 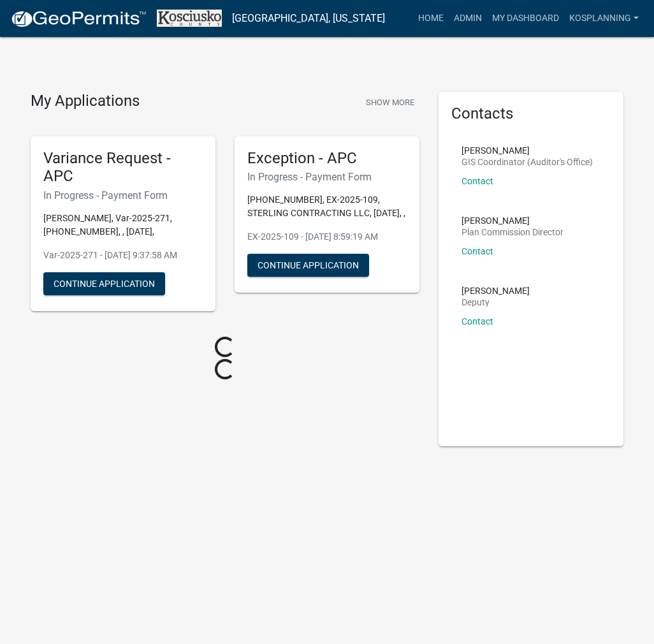 What do you see at coordinates (604, 18) in the screenshot?
I see `a: kosplanning` at bounding box center [604, 18].